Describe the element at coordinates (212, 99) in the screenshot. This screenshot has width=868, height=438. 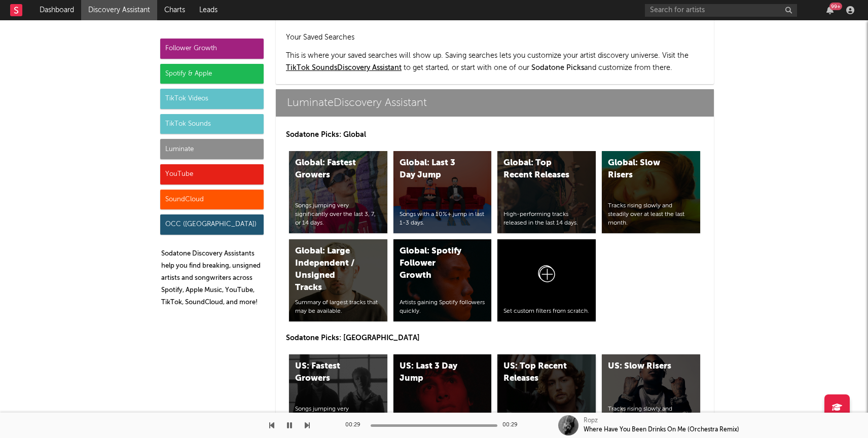
I see `div: TikTok Videos` at that location.